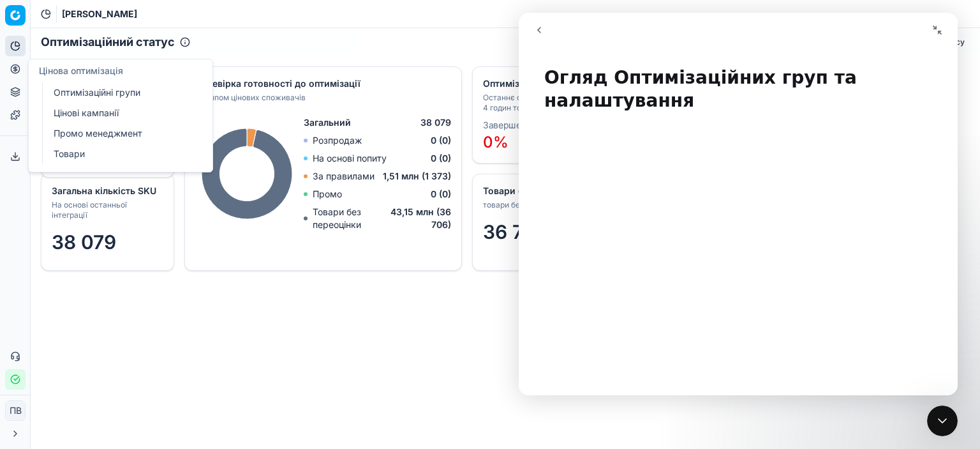 Image resolution: width=980 pixels, height=449 pixels. What do you see at coordinates (122, 93) in the screenshot?
I see `a: Оптимізаційні групи` at bounding box center [122, 93].